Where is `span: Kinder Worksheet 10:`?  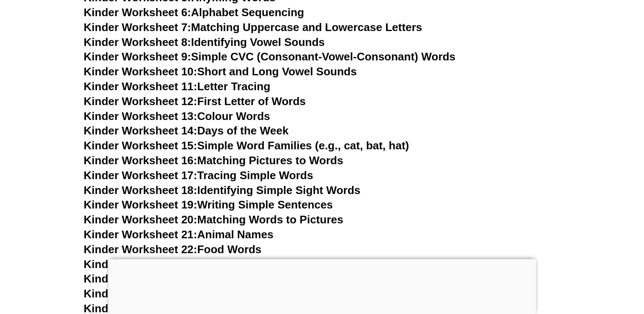
span: Kinder Worksheet 10: is located at coordinates (140, 72).